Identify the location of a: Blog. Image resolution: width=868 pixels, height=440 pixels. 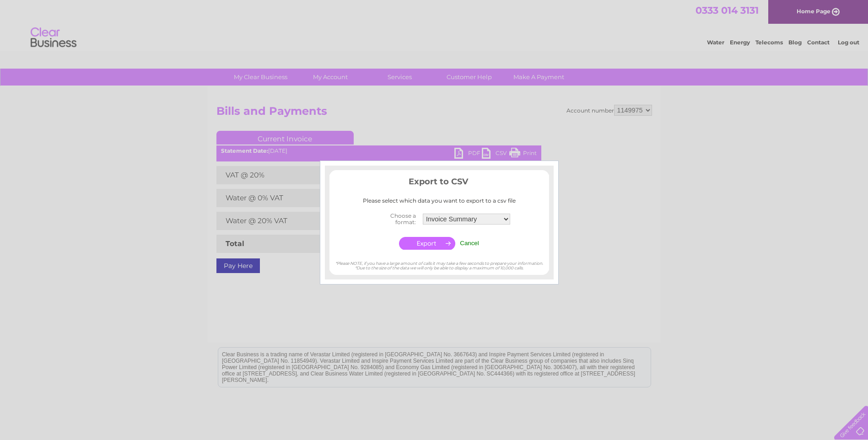
(794, 42).